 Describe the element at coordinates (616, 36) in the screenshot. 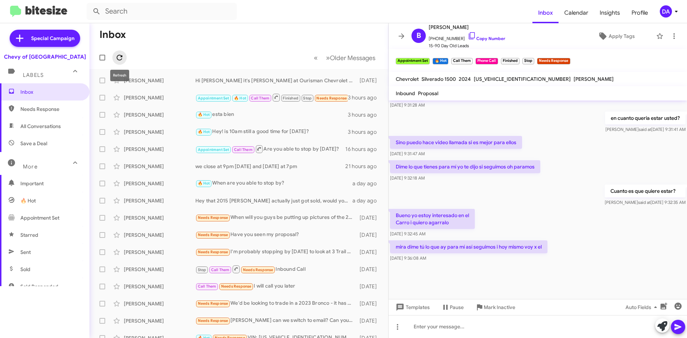

I see `button: Apply Tags` at that location.